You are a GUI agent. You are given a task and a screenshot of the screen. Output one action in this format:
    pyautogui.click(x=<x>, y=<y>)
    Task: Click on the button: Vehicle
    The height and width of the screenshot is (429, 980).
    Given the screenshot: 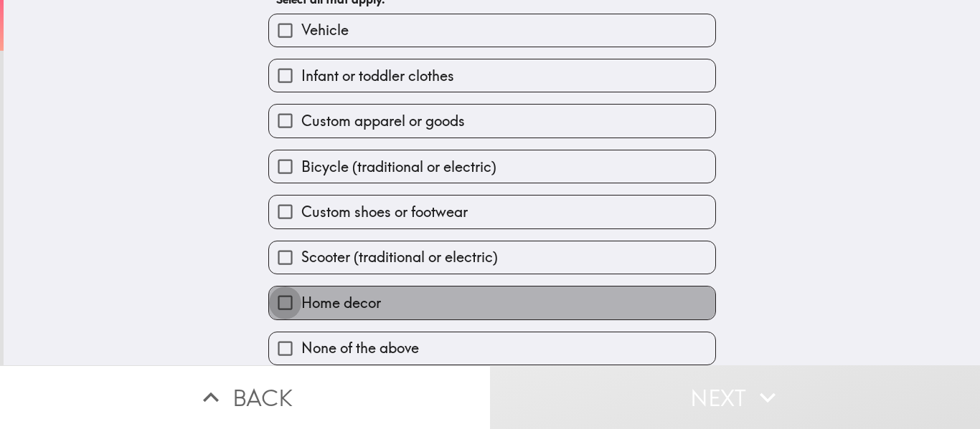 What is the action you would take?
    pyautogui.click(x=492, y=30)
    